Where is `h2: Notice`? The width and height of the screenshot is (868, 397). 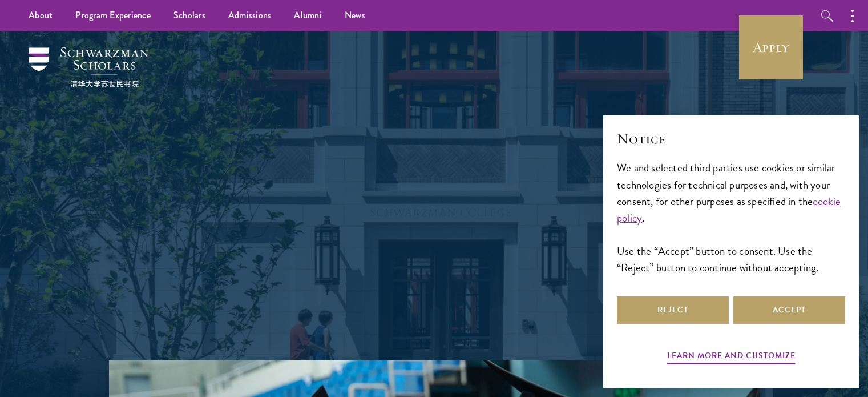 h2: Notice is located at coordinates (732, 138).